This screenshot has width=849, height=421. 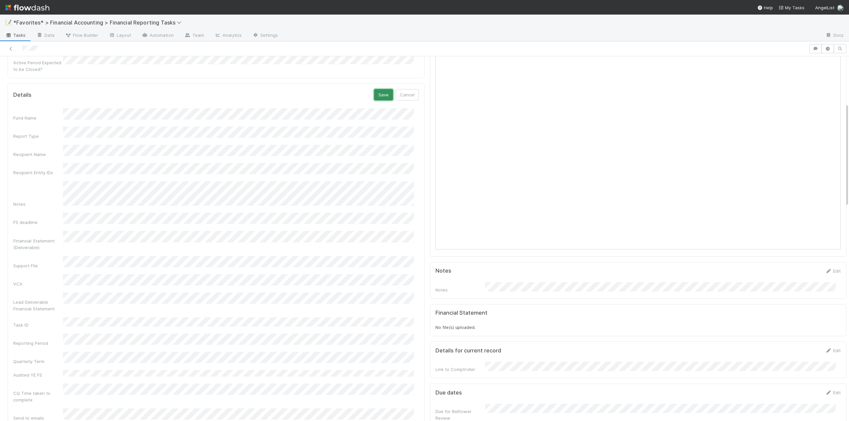 I want to click on div: Support File, so click(x=38, y=266).